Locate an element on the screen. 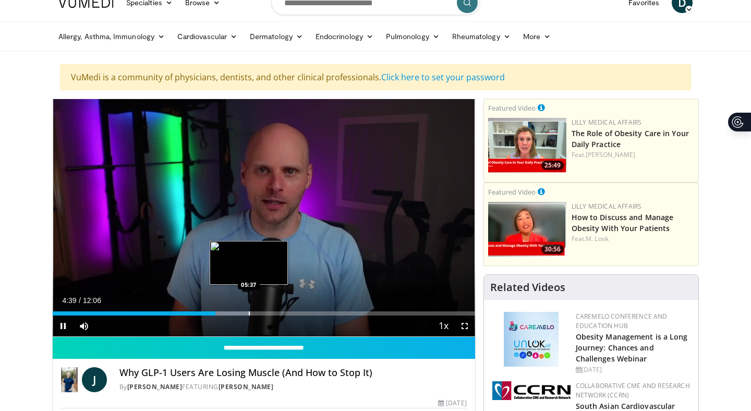  span: 25:49 is located at coordinates (553, 165).